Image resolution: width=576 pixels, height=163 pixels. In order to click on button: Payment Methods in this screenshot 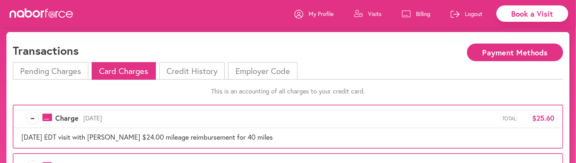, I will do `click(515, 52)`.